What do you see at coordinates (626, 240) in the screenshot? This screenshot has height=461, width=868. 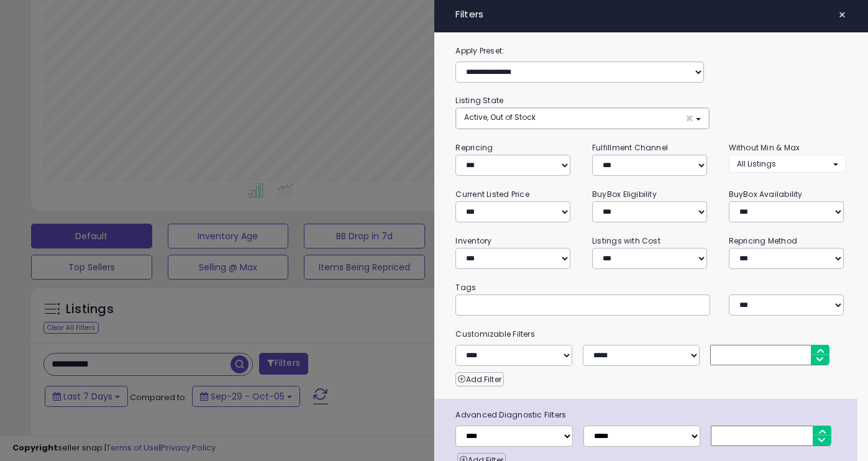 I see `small: Listings with Cost` at bounding box center [626, 240].